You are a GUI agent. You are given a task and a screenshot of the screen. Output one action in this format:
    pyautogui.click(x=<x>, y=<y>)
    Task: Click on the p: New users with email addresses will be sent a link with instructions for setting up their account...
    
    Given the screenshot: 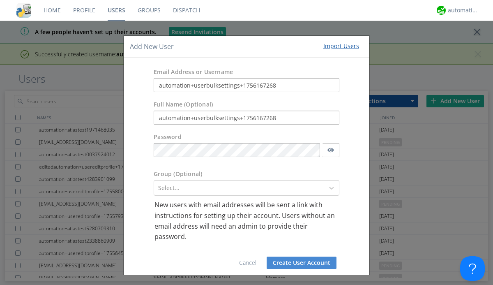 What is the action you would take?
    pyautogui.click(x=247, y=221)
    